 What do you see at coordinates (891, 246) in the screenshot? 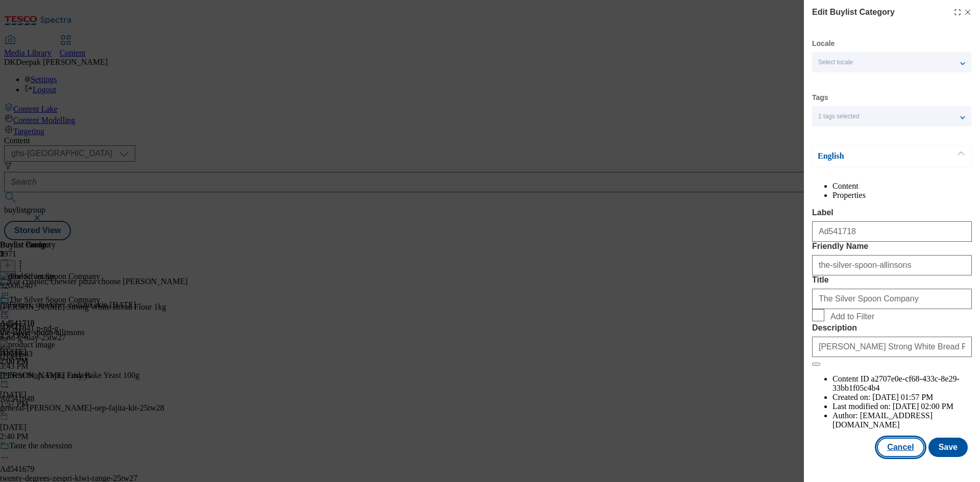
I see `label: Friendly Name` at bounding box center [891, 246].